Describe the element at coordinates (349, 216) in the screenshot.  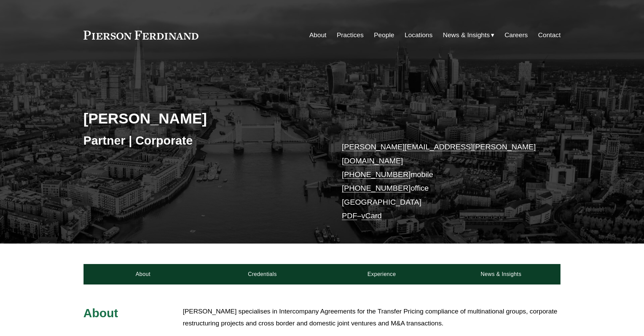
I see `a: PDF` at that location.